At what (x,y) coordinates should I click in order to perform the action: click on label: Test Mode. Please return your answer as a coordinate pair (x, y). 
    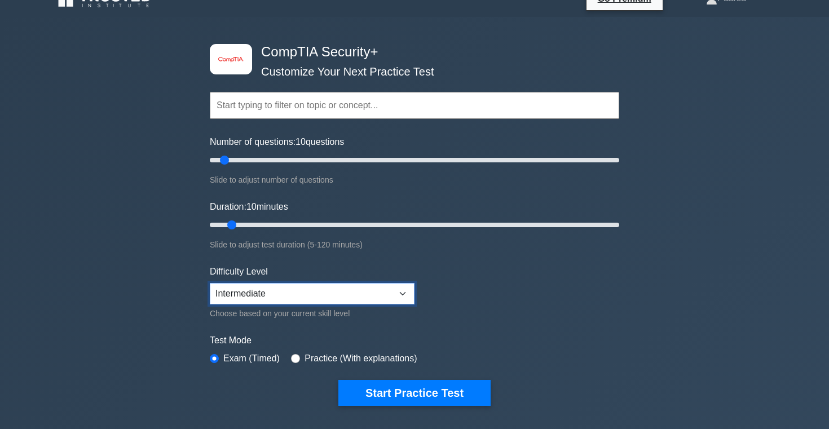
    Looking at the image, I should click on (414, 340).